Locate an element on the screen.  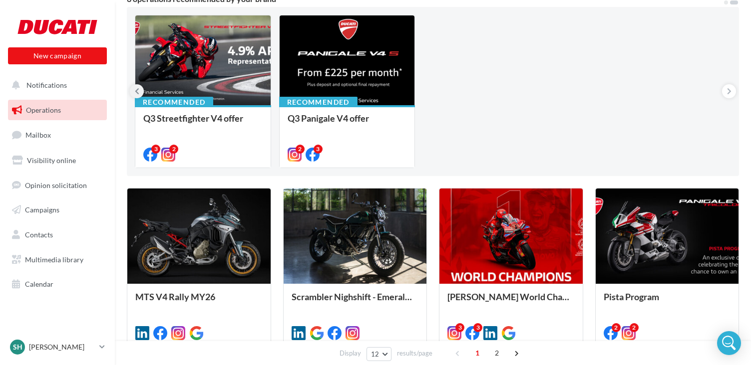
button: New campaign is located at coordinates (57, 56).